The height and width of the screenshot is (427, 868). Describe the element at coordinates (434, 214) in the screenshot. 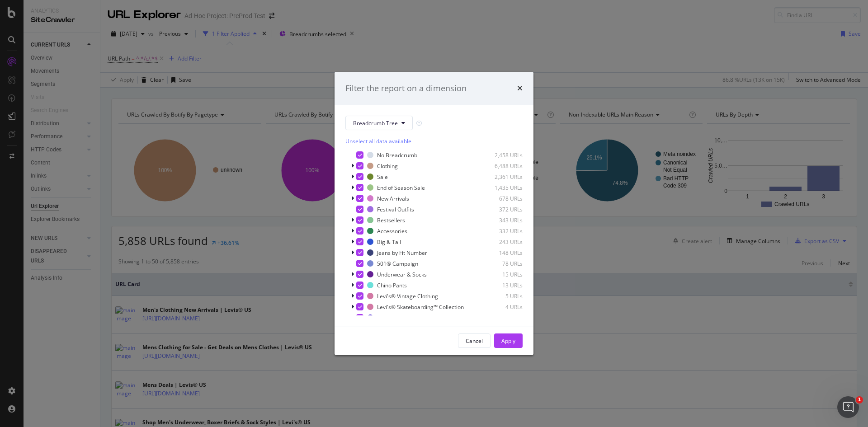

I see `div: modal` at that location.